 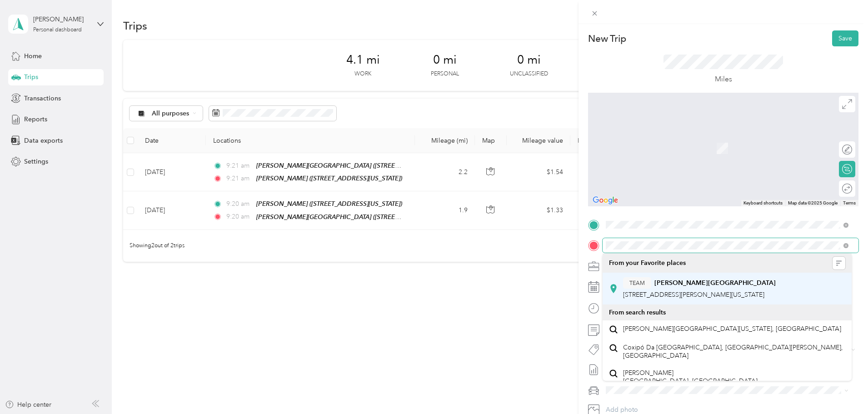 What do you see at coordinates (606, 200) in the screenshot?
I see `img: Google` at bounding box center [606, 200].